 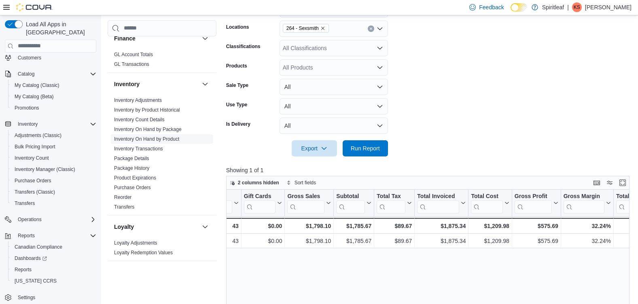 I want to click on a: Product Expirations, so click(x=135, y=178).